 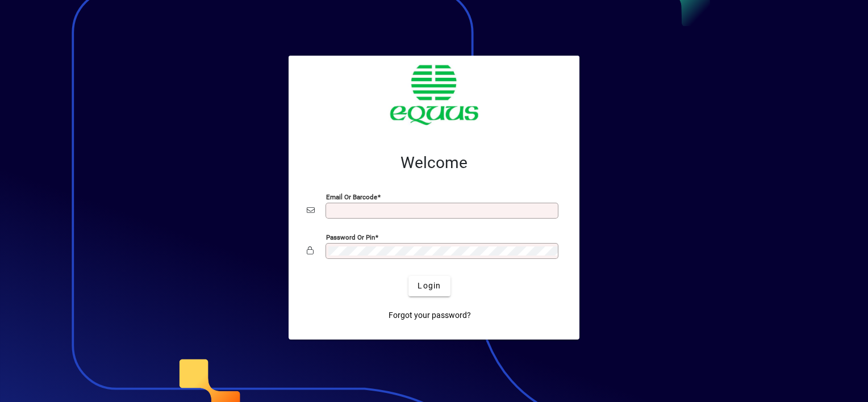 What do you see at coordinates (429, 286) in the screenshot?
I see `span: Login` at bounding box center [429, 286].